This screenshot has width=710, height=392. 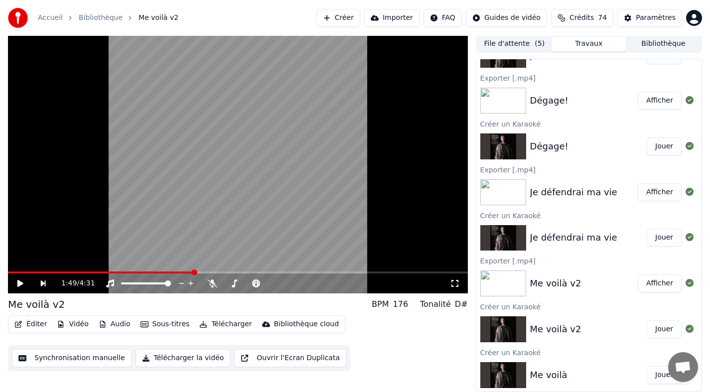 I want to click on button: Crédits74, so click(x=582, y=18).